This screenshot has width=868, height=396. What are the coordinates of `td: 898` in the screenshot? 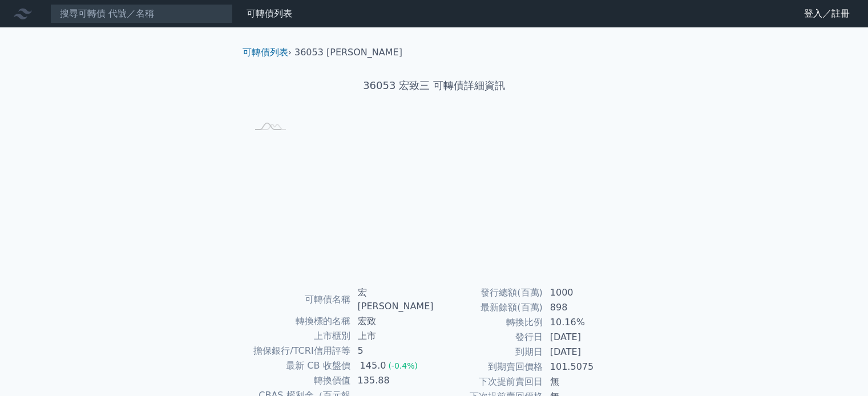 It's located at (582, 308).